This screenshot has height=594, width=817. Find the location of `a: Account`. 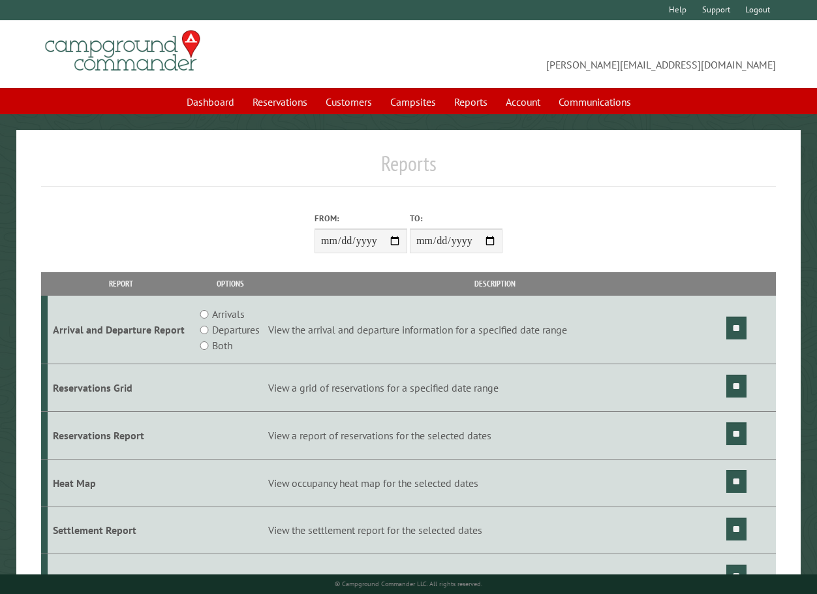

a: Account is located at coordinates (523, 102).